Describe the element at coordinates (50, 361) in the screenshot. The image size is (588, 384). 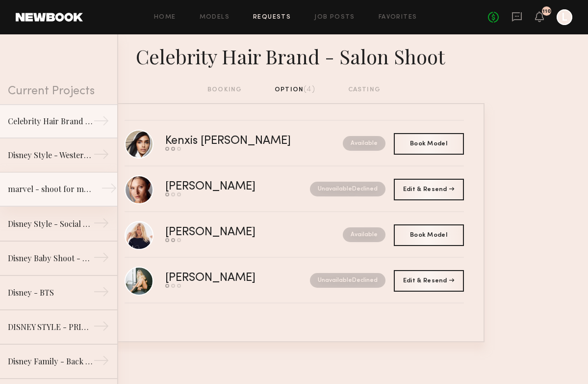
I see `div: Disney Family - Back to School` at that location.